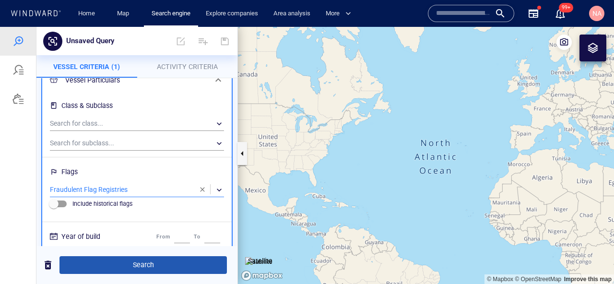 Image resolution: width=614 pixels, height=284 pixels. Describe the element at coordinates (187, 40) in the screenshot. I see `span: Activity Criteria` at that location.